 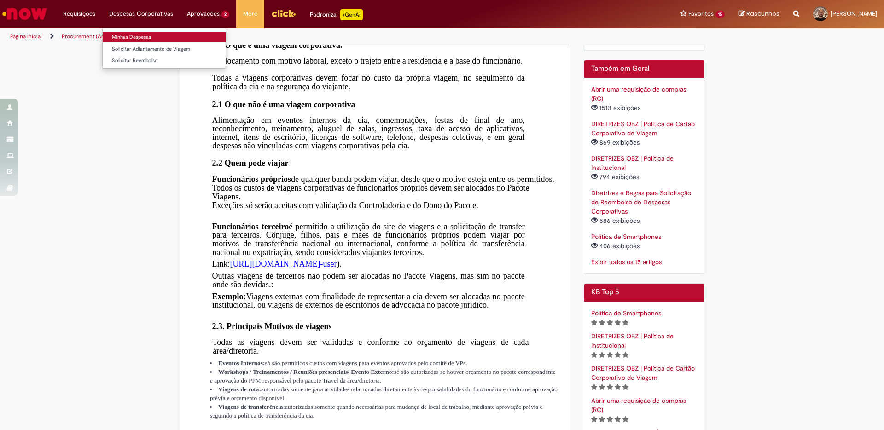 What do you see at coordinates (383, 394) in the screenshot?
I see `span: autorizadas somente para atividades relacionadas diretamente às responsabilidades do funcionário ...` at bounding box center [383, 394].